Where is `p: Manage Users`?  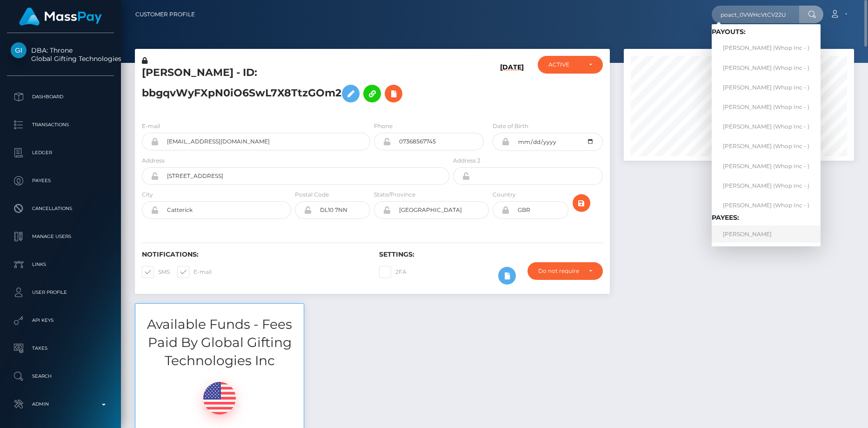 p: Manage Users is located at coordinates (61, 236).